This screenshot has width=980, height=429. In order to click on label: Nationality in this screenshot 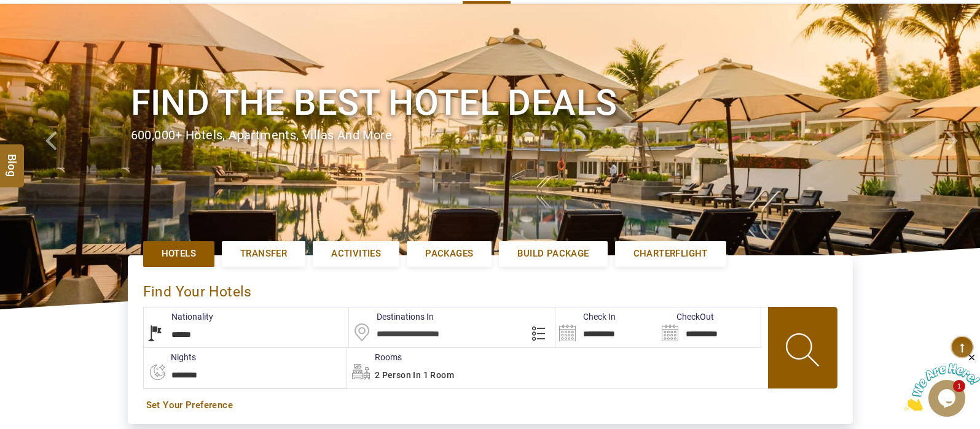, I will do `click(178, 317)`.